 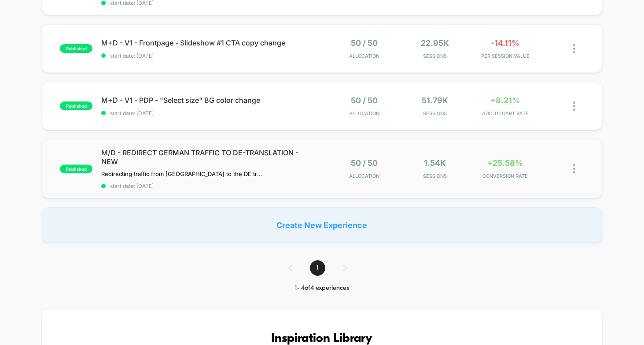 I want to click on span: +8.21%, so click(x=505, y=100).